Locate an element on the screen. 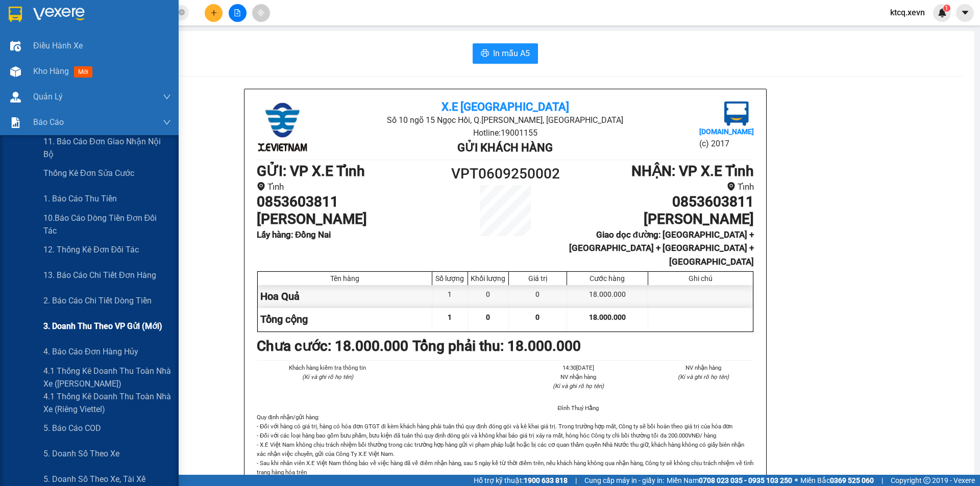 This screenshot has height=486, width=980. li: Khách hàng kiểm tra thông tin is located at coordinates (328, 367).